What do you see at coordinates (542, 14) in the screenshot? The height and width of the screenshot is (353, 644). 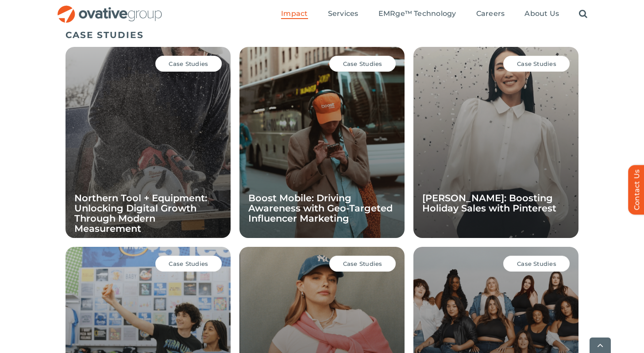 I see `span: About Us` at bounding box center [542, 14].